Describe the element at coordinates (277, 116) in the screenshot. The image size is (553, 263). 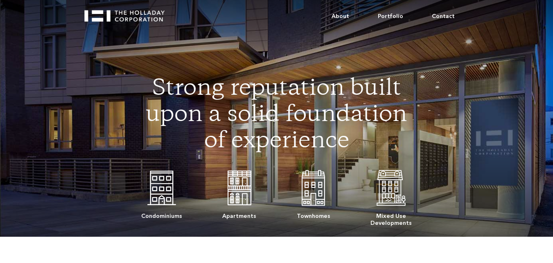
I see `h1: Strong reputation built upon a solid foundation of experience` at that location.